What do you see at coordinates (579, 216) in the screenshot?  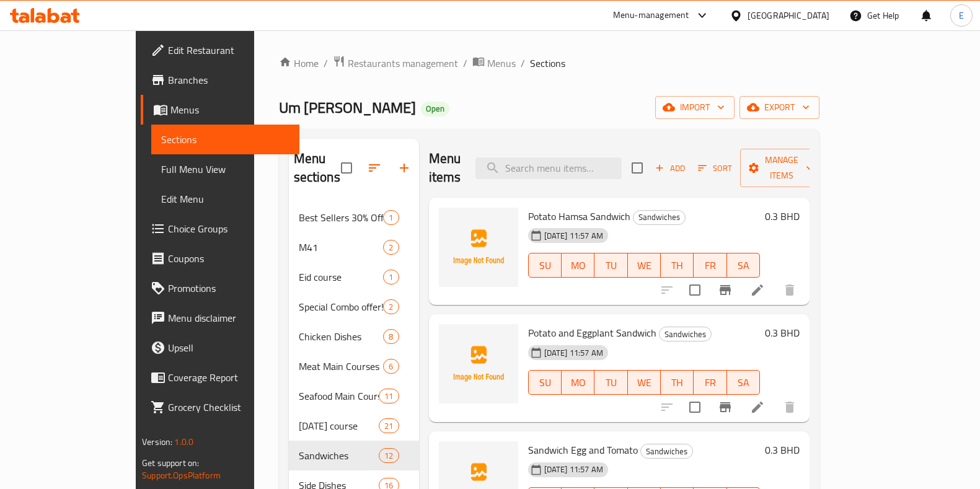 I see `span: Potato Hamsa Sandwich` at bounding box center [579, 216].